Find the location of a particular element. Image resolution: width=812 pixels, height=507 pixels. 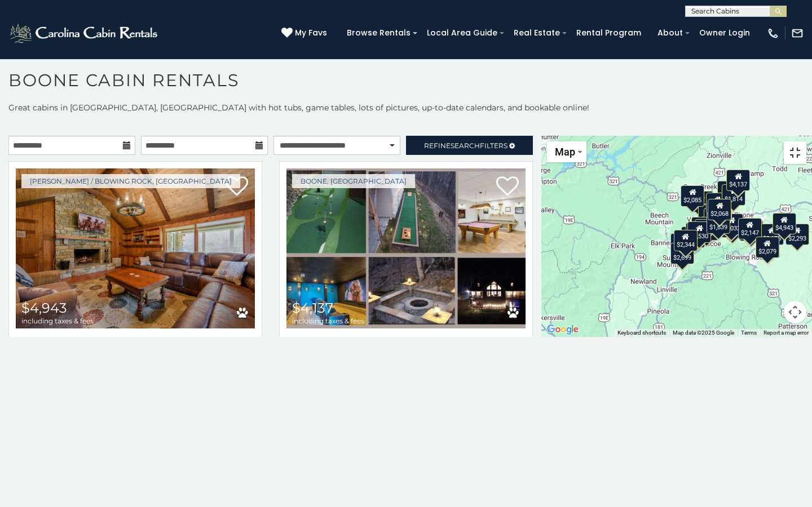

a: Browse Rentals is located at coordinates (378, 33).